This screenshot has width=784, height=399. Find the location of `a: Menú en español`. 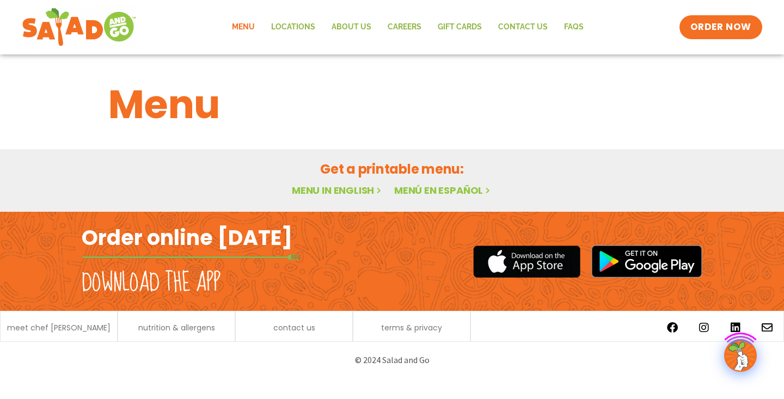

a: Menú en español is located at coordinates (443, 190).